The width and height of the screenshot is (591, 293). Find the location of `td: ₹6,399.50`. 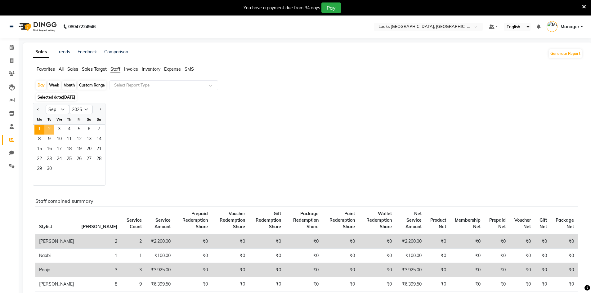

td: ₹6,399.50 is located at coordinates (160, 284).